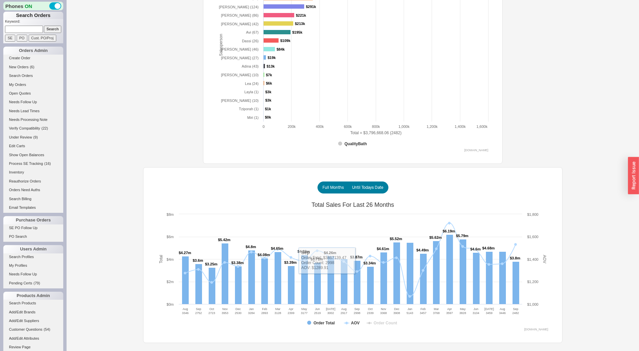 This screenshot has height=351, width=639. I want to click on span: Process SE Tracking, so click(26, 163).